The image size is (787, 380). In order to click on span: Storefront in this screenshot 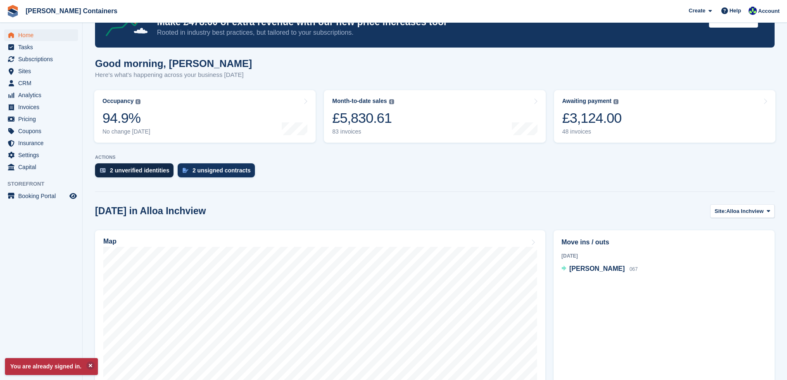, I will do `click(45, 184)`.